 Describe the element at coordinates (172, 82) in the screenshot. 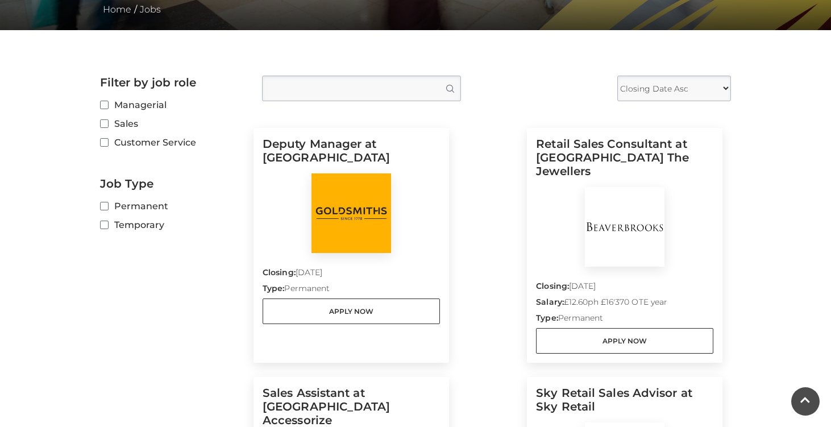

I see `h2: Filter by job role` at that location.